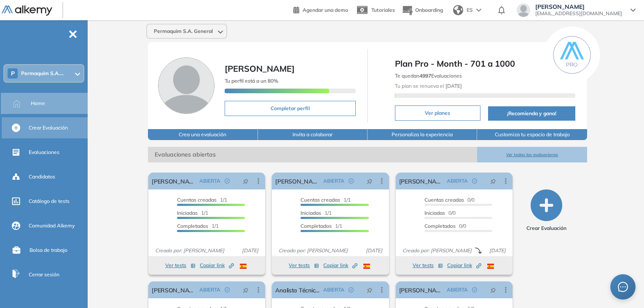 The height and width of the screenshot is (308, 644). Describe the element at coordinates (186, 86) in the screenshot. I see `img: Foto de perfil` at that location.